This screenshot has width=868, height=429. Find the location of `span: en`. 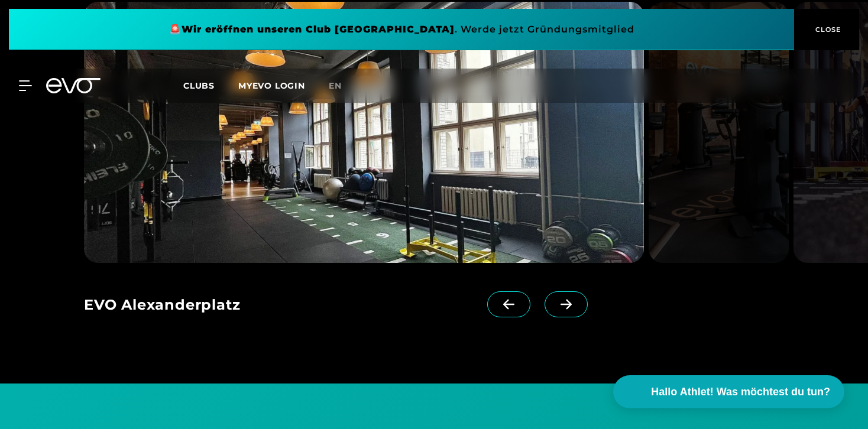

span: en is located at coordinates (336, 86).